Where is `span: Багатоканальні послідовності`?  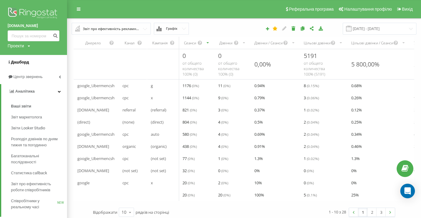
span: Багатоканальні послідовності is located at coordinates (37, 159).